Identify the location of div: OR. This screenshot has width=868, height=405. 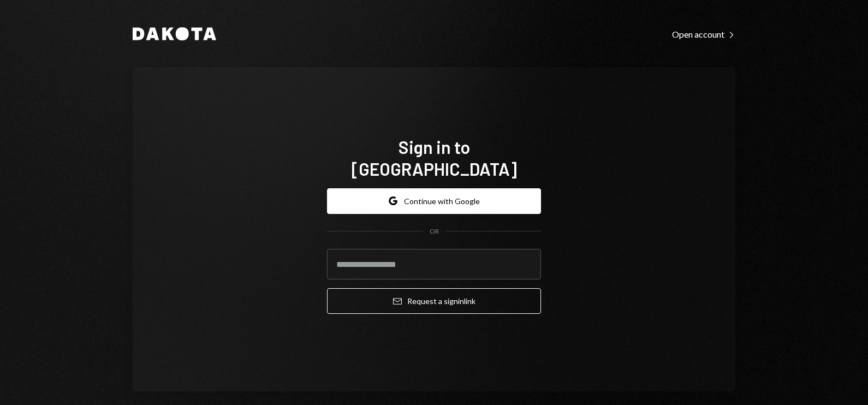
(434, 231).